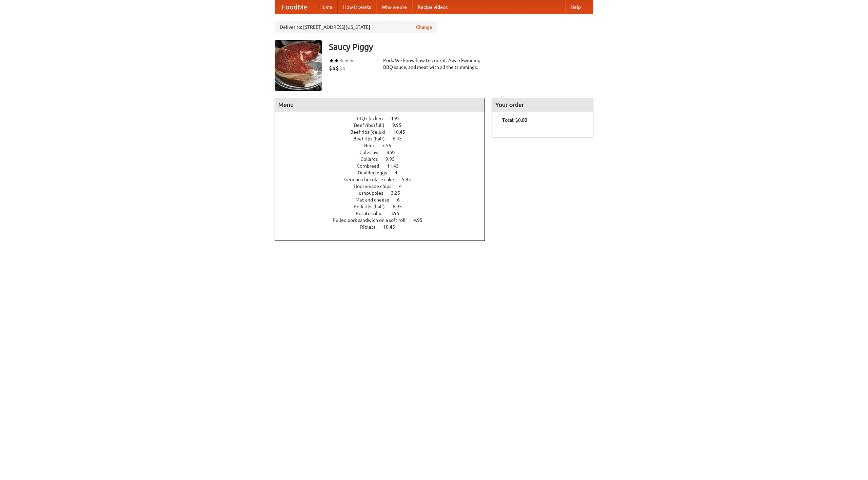 This screenshot has height=480, width=868. I want to click on span: 6, so click(402, 200).